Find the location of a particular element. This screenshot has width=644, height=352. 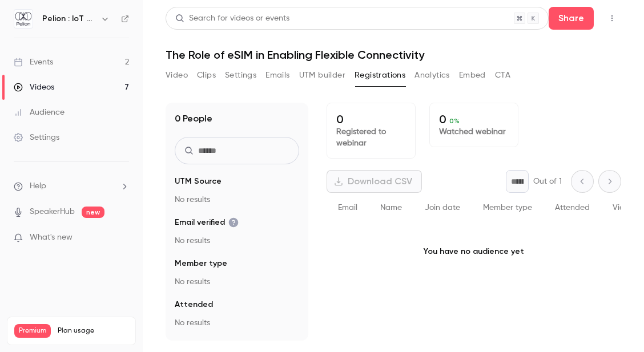

div: Settings is located at coordinates (36, 137).